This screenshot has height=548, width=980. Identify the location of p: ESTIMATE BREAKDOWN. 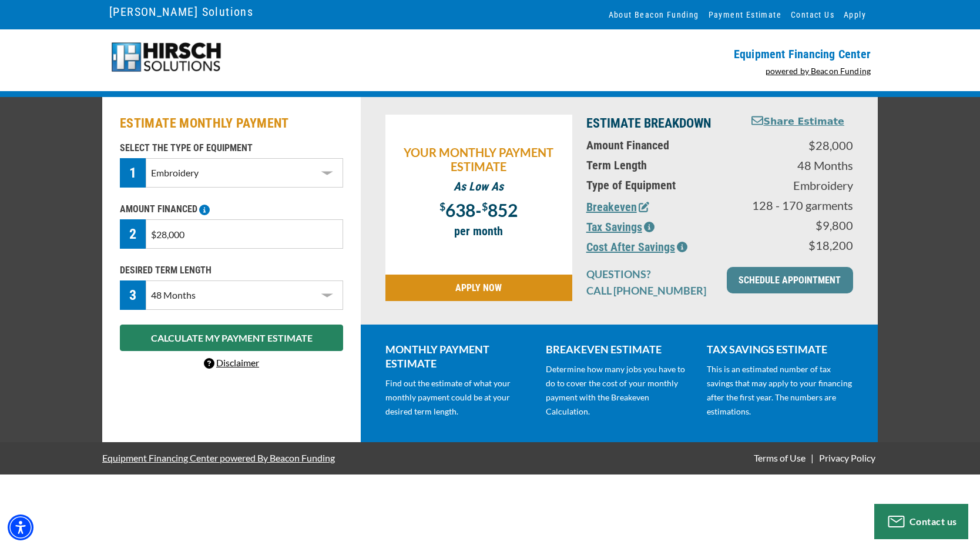
(661, 123).